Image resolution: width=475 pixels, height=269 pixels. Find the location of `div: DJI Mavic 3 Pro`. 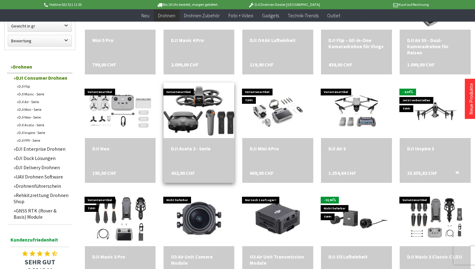

div: DJI Mavic 3 Pro is located at coordinates (120, 257).